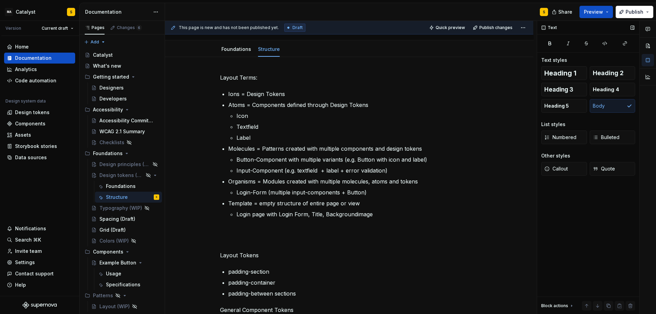  I want to click on button: Contact support, so click(40, 274).